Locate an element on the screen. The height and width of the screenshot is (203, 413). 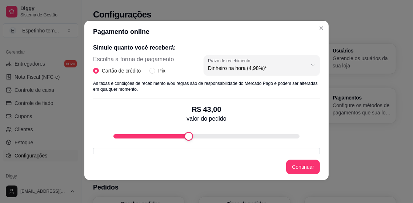
button: Continuar is located at coordinates (303, 167).